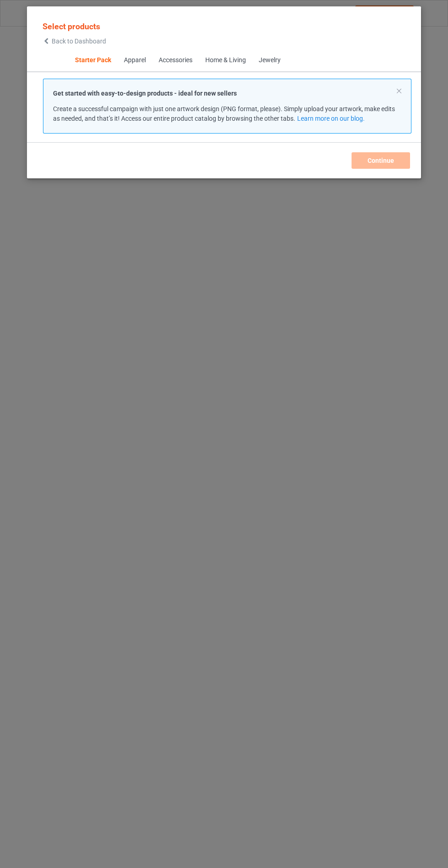 This screenshot has width=448, height=868. Describe the element at coordinates (79, 41) in the screenshot. I see `span: Back to Dashboard` at that location.